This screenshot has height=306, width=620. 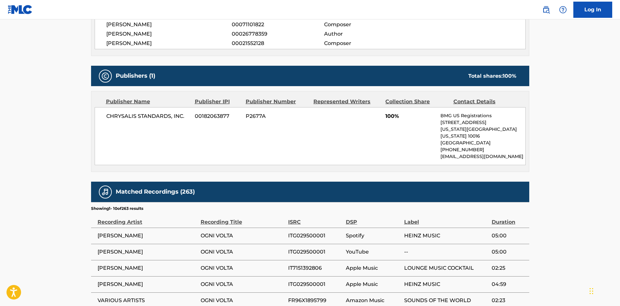 I want to click on span: FR96X1895799, so click(x=315, y=301).